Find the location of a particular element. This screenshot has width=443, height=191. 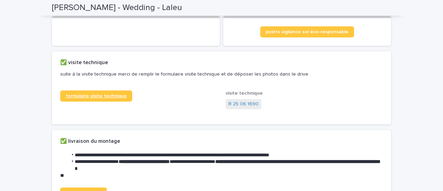

a: R 25 06 1690 is located at coordinates (243, 104).